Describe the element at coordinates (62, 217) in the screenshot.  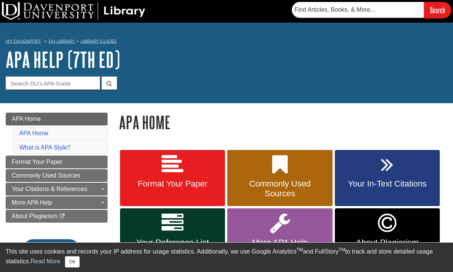
I see `i: This link opens in a new window` at that location.